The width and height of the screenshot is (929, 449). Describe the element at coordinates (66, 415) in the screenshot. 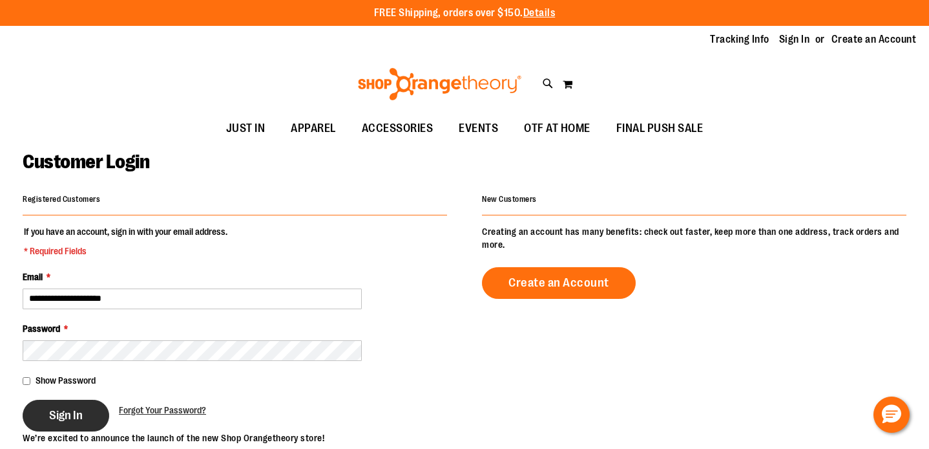

I see `button: Sign In` at that location.